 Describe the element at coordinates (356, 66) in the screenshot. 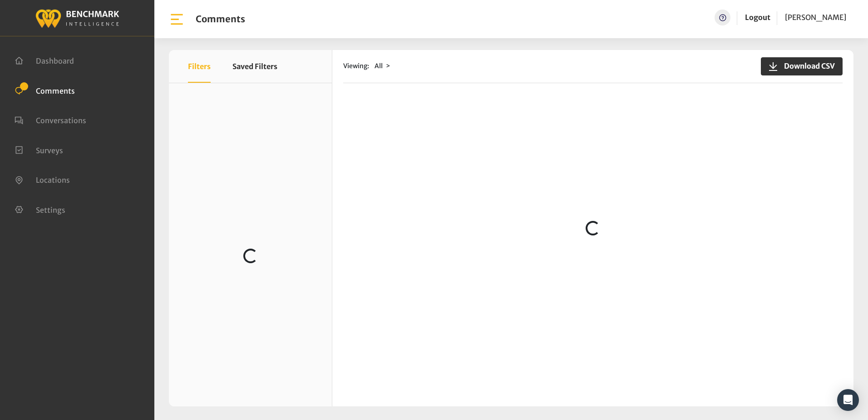

I see `span: Viewing:` at that location.